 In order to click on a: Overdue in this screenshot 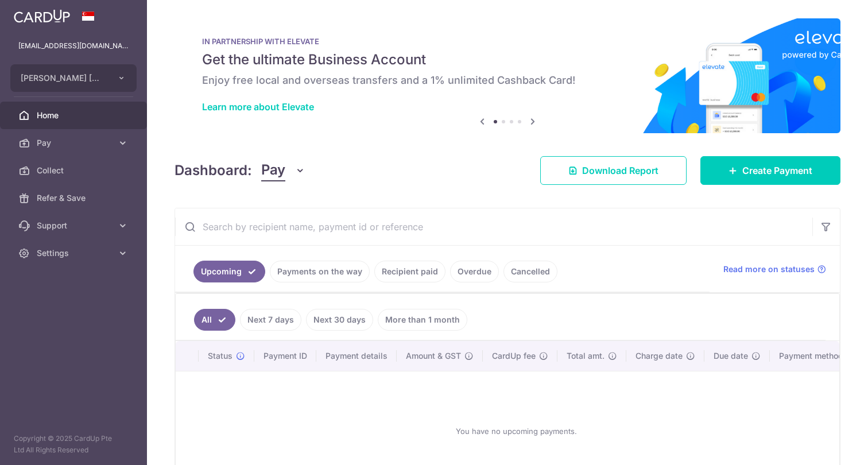, I will do `click(474, 272)`.